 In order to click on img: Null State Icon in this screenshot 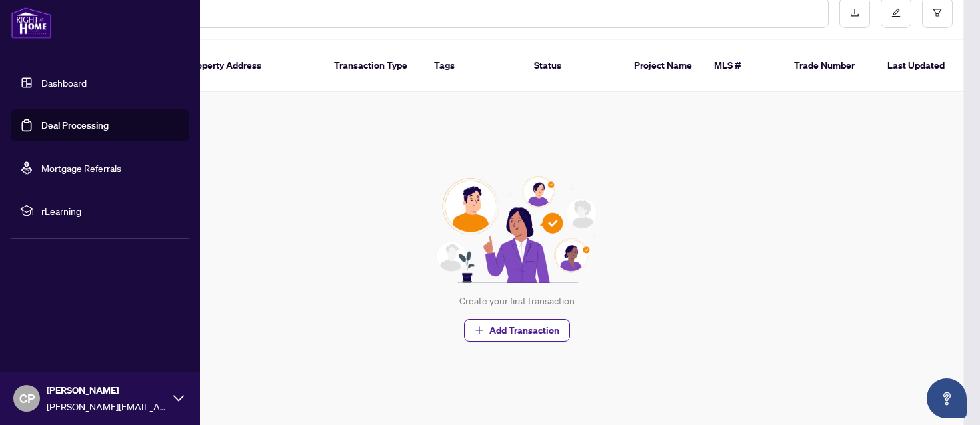, I will do `click(517, 229)`.